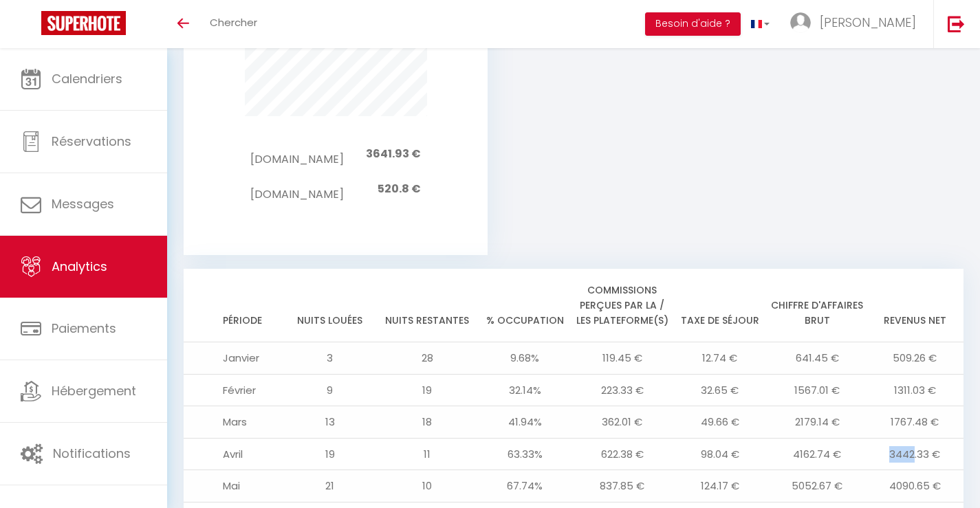  I want to click on th: Chiffre d'affaires brut, so click(818, 305).